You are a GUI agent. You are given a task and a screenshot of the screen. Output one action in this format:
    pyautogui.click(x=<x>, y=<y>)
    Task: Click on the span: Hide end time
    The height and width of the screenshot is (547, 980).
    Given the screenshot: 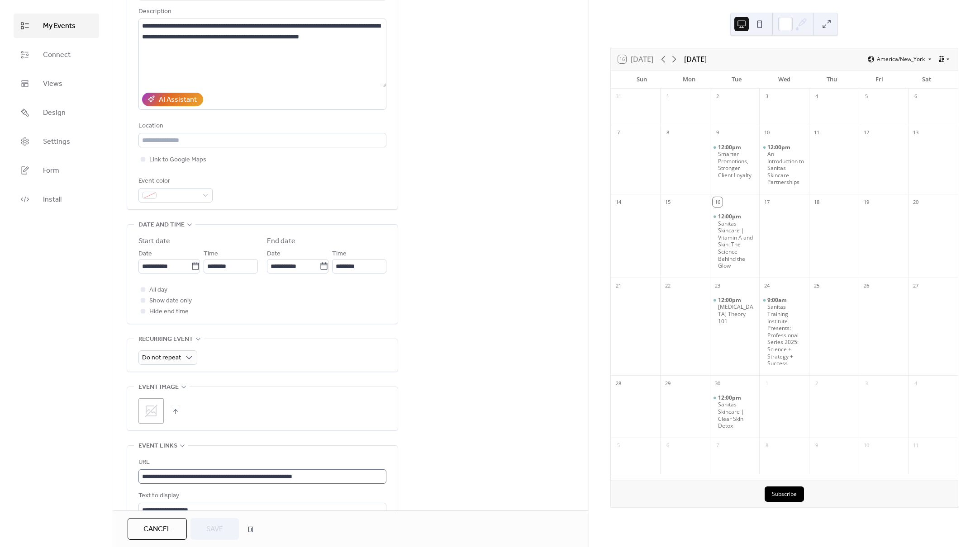 What is the action you would take?
    pyautogui.click(x=169, y=312)
    